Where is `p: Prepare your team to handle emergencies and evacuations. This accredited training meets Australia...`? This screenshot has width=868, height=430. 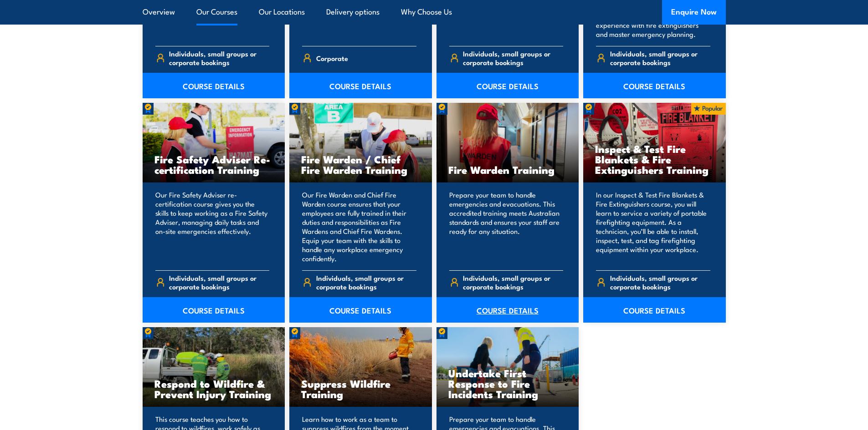
p: Prepare your team to handle emergencies and evacuations. This accredited training meets Australia... is located at coordinates (506, 227).